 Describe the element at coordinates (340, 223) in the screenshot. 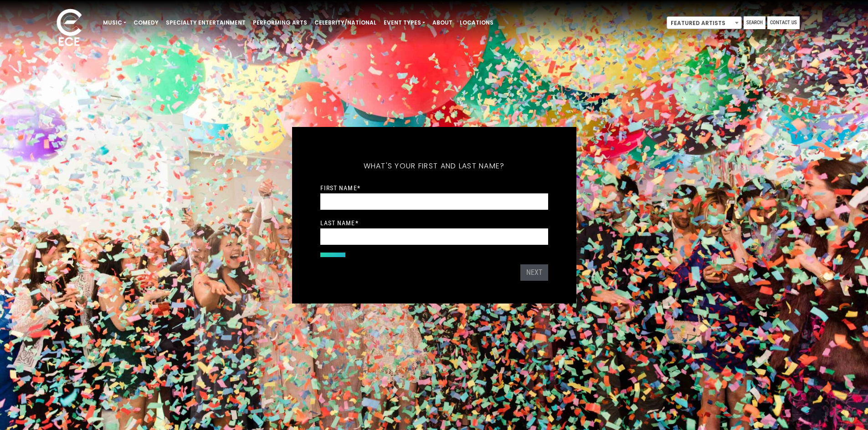

I see `label: Last Name` at that location.